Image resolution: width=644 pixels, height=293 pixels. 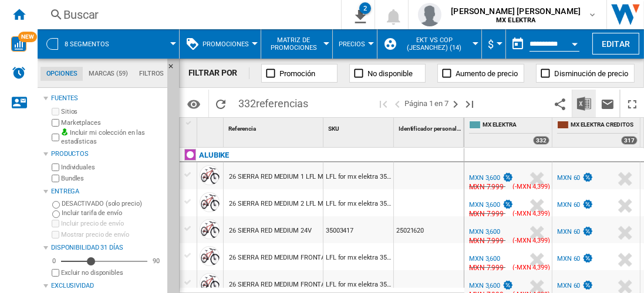 What do you see at coordinates (484, 232) in the screenshot?
I see `div: Última actualización : miércoles, 15 de octubre de 2025 4:15` at bounding box center [484, 232].